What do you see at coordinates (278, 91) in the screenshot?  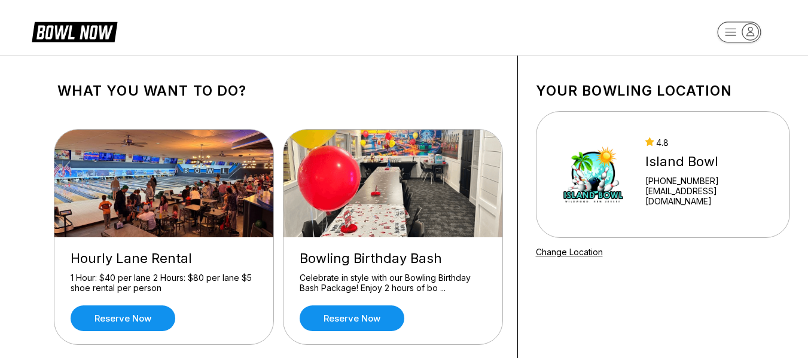 I see `h1: What you want to do?` at bounding box center [278, 91].